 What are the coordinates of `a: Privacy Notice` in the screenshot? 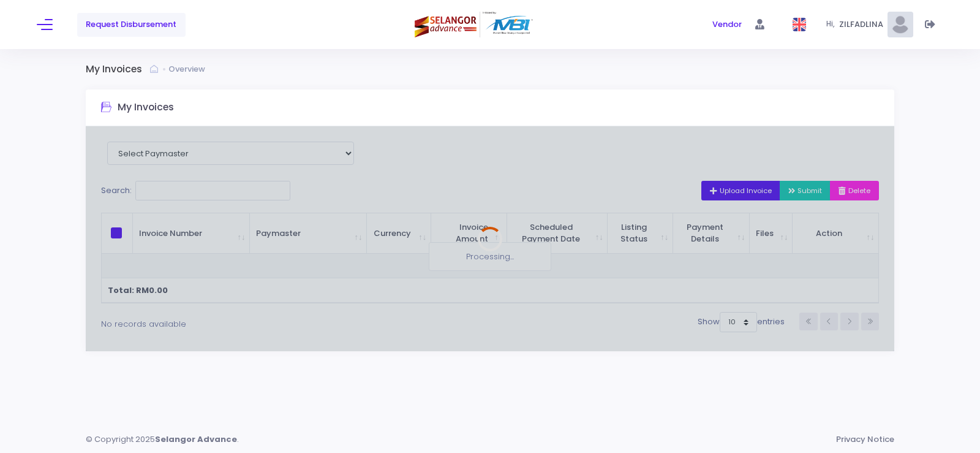 It's located at (865, 439).